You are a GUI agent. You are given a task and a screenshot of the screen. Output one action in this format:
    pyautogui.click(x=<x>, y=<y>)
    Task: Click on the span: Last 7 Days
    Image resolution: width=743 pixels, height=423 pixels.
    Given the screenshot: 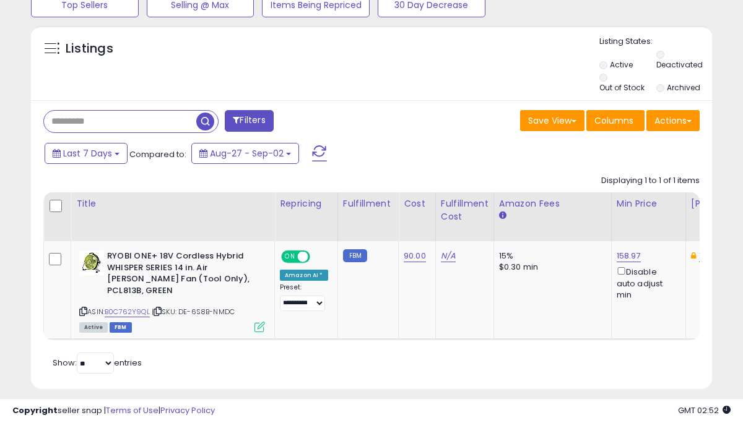 What is the action you would take?
    pyautogui.click(x=87, y=153)
    